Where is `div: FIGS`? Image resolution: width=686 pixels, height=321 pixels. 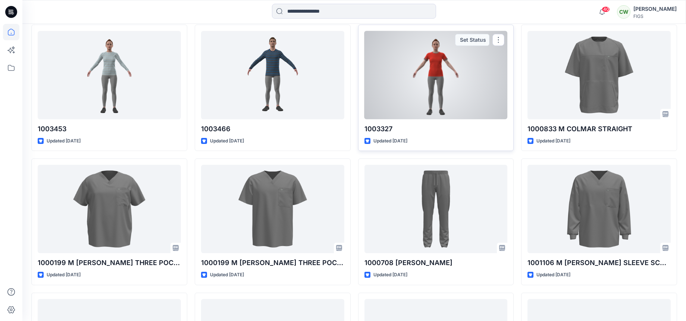
div: FIGS is located at coordinates (655, 16).